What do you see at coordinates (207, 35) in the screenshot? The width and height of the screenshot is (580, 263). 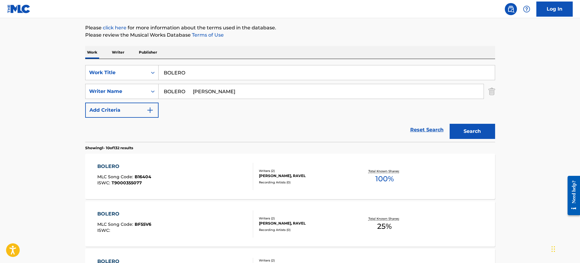 I see `a: Terms of Use` at bounding box center [207, 35].